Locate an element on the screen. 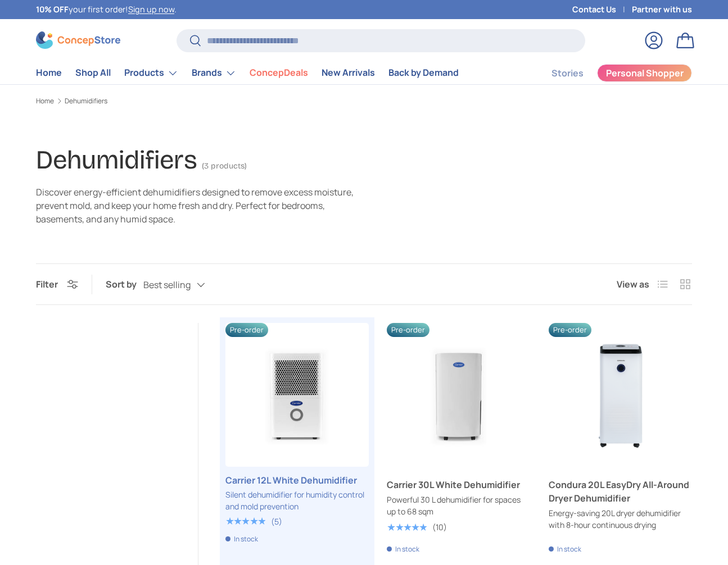 The image size is (728, 565). p: your first order! . is located at coordinates (106, 9).